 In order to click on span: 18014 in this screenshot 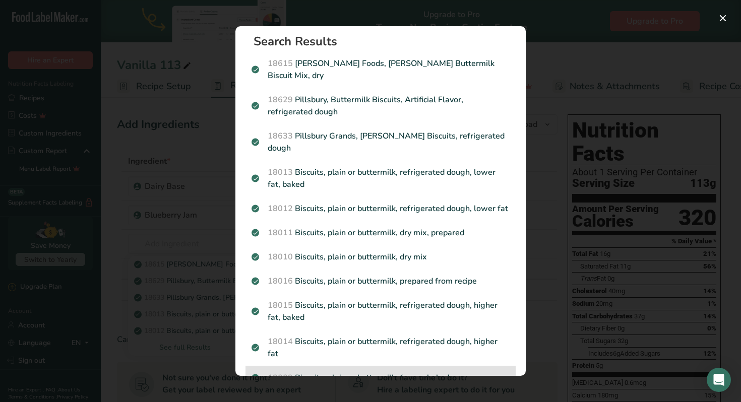, I will do `click(280, 342)`.